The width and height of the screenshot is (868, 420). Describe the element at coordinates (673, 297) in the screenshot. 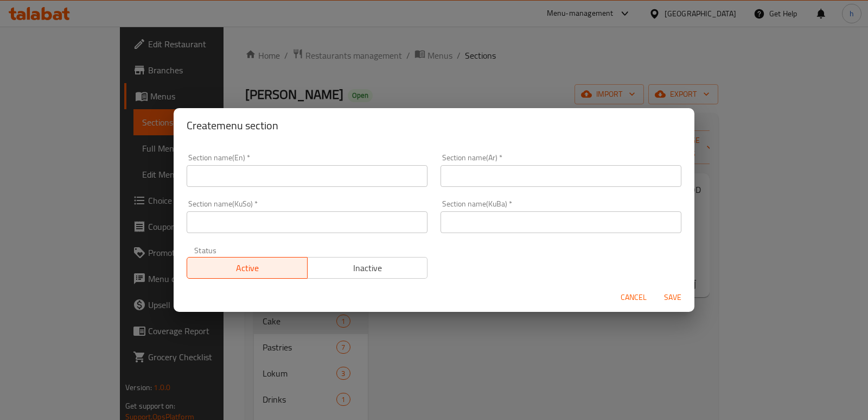

I see `span: Save` at that location.